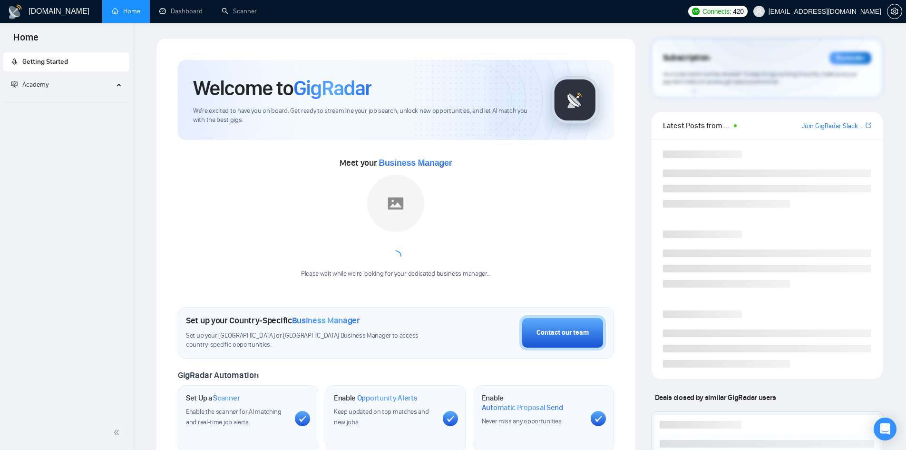 Image resolution: width=906 pixels, height=450 pixels. I want to click on a: setting, so click(895, 11).